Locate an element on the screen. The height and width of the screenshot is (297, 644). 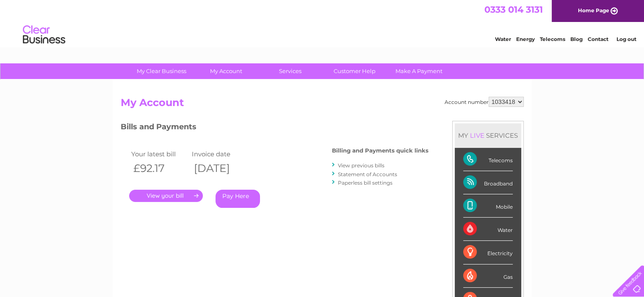
a: Blog is located at coordinates (576, 39).